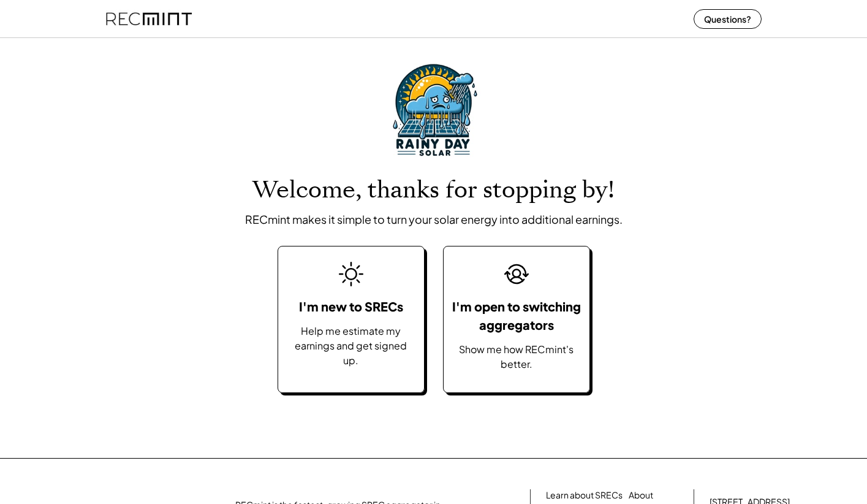 This screenshot has width=867, height=504. What do you see at coordinates (149, 18) in the screenshot?
I see `img: recmint-logotype%403x%20%281%29.jpeg` at bounding box center [149, 18].